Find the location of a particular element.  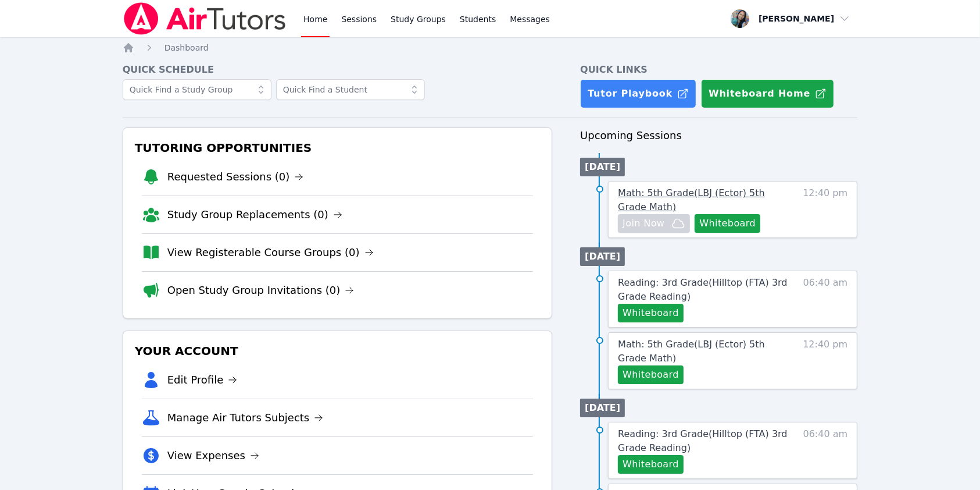

a: Tutor Playbook is located at coordinates (638, 94).